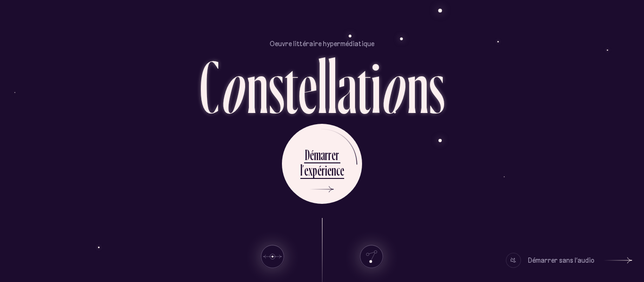 This screenshot has height=282, width=644. What do you see at coordinates (561, 260) in the screenshot?
I see `div: Démarrer sans l’audio` at bounding box center [561, 260].